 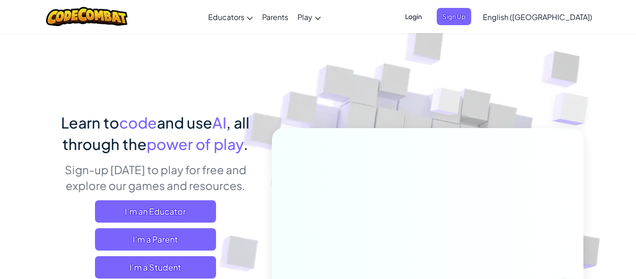 What do you see at coordinates (195, 144) in the screenshot?
I see `span: power of play` at bounding box center [195, 144].